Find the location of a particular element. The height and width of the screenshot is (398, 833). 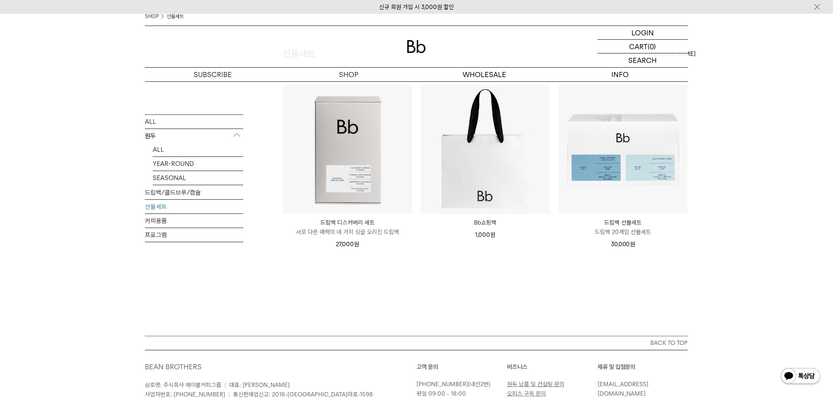

p: LOGIN is located at coordinates (643, 33).